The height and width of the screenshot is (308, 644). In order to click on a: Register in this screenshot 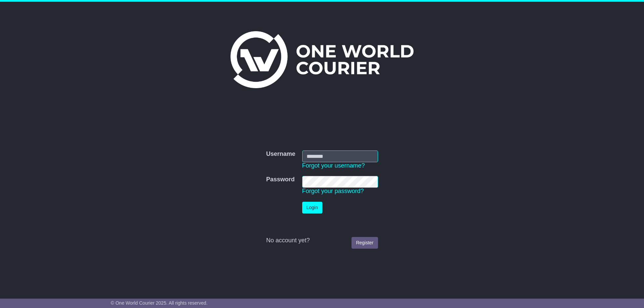, I will do `click(364, 243)`.